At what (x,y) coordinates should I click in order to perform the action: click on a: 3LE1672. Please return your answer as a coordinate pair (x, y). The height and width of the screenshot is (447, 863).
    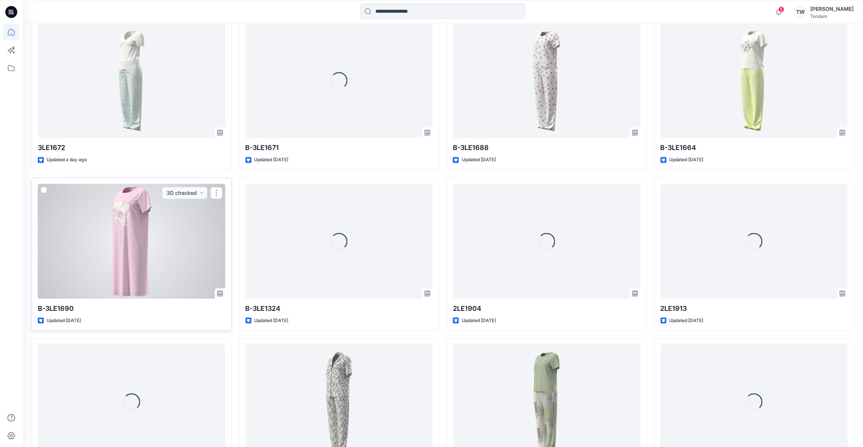
    Looking at the image, I should click on (131, 81).